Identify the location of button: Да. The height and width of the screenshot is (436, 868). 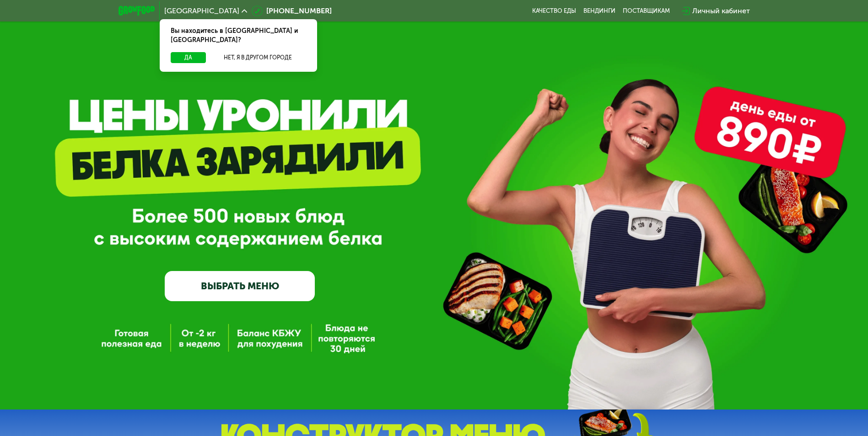
(188, 58).